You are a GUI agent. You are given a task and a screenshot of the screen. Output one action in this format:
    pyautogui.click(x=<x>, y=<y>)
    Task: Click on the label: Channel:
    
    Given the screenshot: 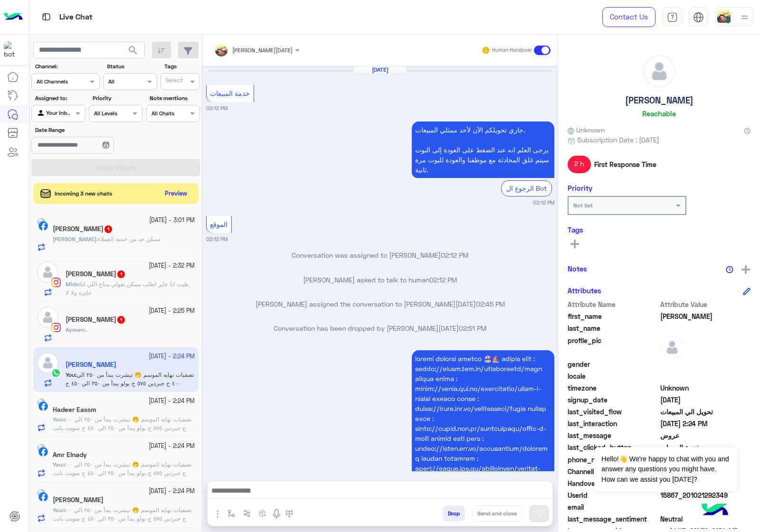 What is the action you would take?
    pyautogui.click(x=67, y=66)
    